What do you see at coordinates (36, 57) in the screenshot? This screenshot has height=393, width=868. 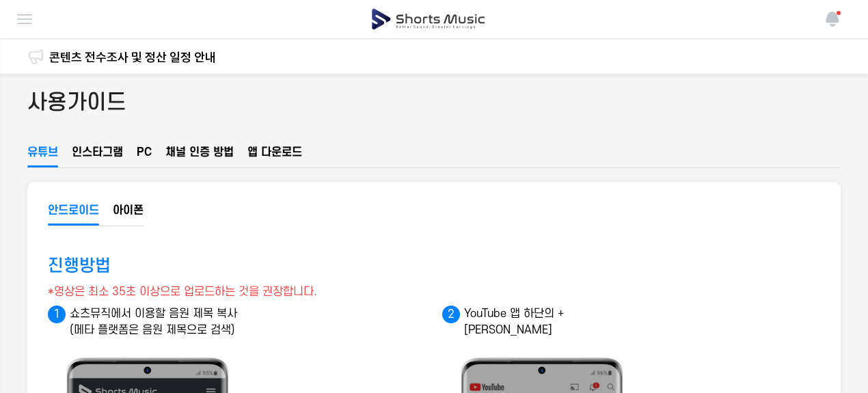 I see `img: 알림 아이콘` at bounding box center [36, 57].